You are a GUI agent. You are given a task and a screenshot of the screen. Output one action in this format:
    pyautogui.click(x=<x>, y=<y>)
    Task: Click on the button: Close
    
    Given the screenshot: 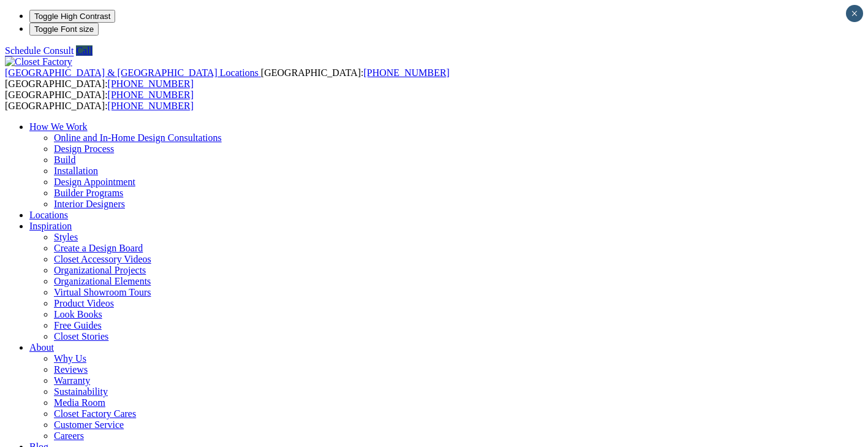 What is the action you would take?
    pyautogui.click(x=855, y=13)
    